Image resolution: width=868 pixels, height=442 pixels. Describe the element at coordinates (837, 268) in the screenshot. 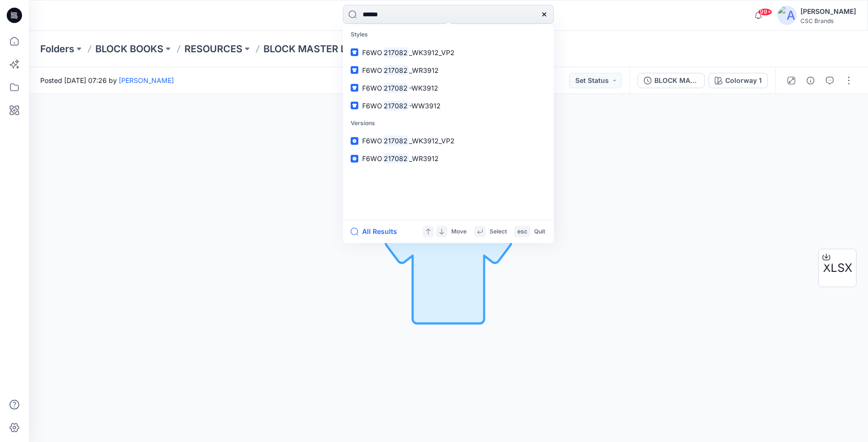

I see `span: XLSX` at that location.